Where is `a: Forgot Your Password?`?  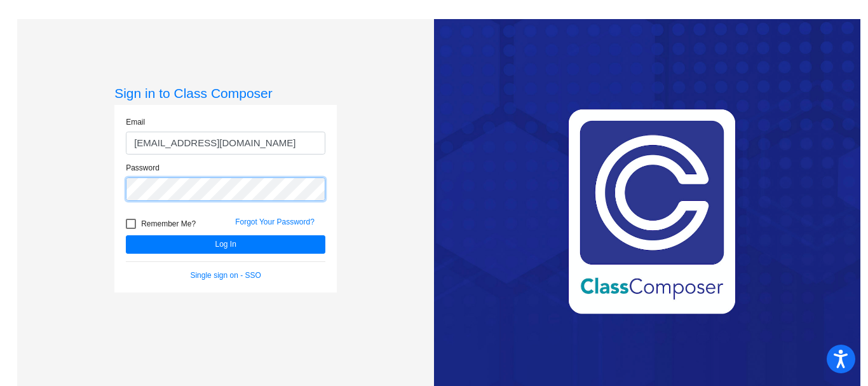 a: Forgot Your Password? is located at coordinates (274, 221).